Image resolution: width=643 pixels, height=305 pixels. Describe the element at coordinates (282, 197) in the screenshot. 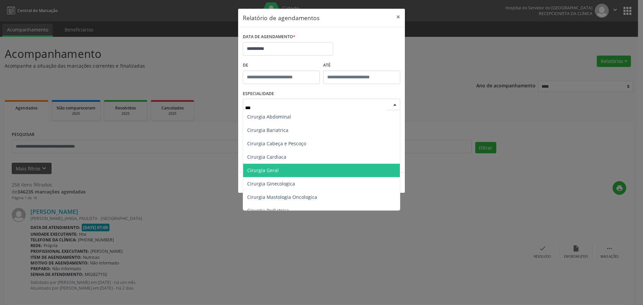

I see `span: Cirurgia Mastologia Oncologica` at that location.